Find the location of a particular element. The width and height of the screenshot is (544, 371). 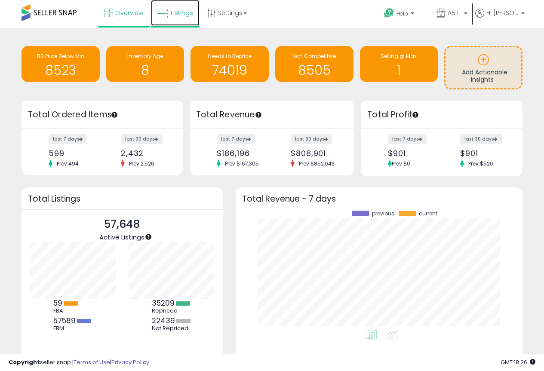

h1: 8505 is located at coordinates (314, 70).